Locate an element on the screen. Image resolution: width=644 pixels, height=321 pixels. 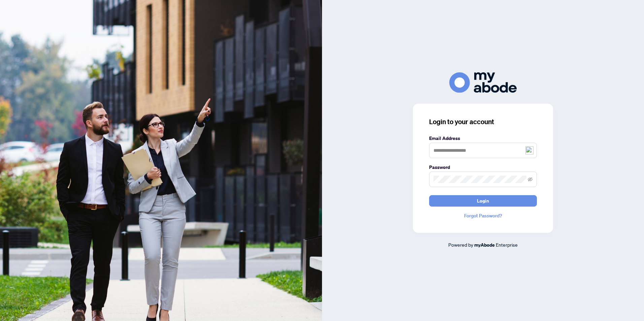
label: Password is located at coordinates (483, 167).